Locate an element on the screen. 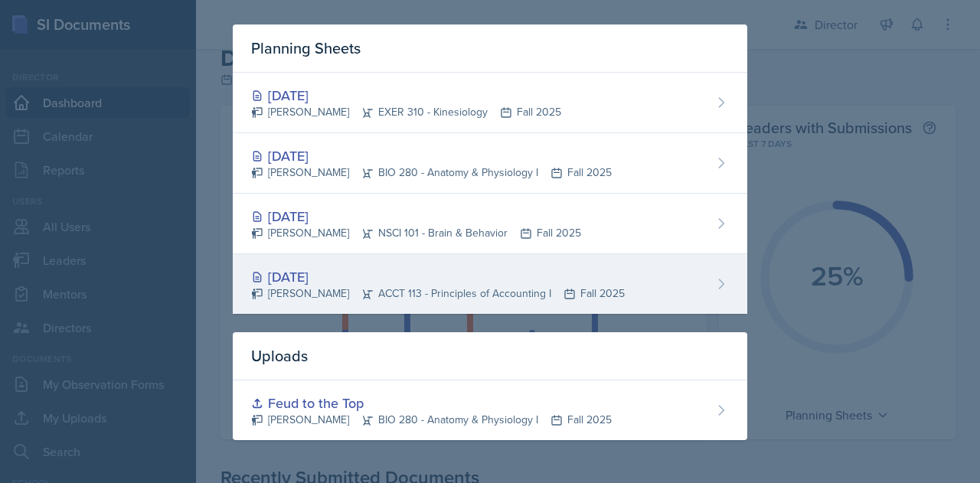  div: Uploads is located at coordinates (490, 356).